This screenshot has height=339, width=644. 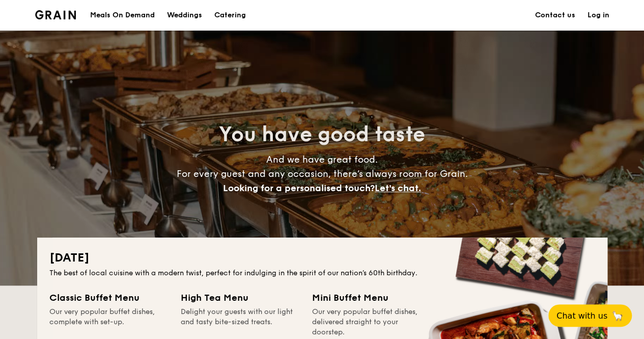 What do you see at coordinates (582, 315) in the screenshot?
I see `span: Chat with us` at bounding box center [582, 315].